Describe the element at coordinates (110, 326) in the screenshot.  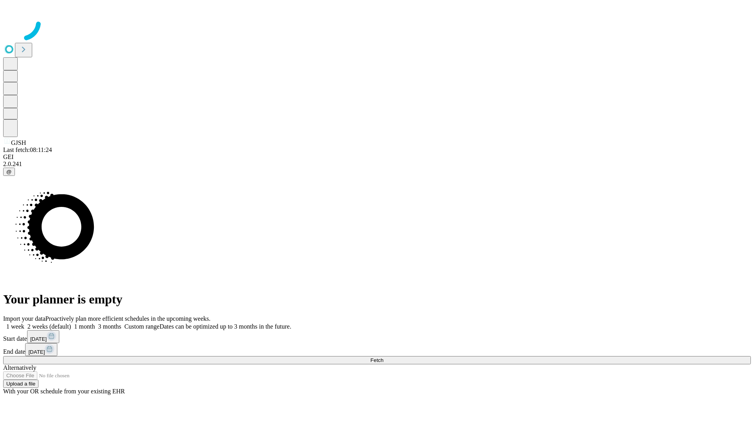
I see `span: 3 months` at that location.